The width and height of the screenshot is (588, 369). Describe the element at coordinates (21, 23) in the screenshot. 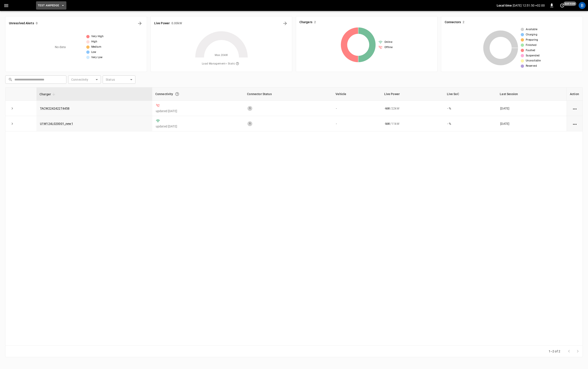

I see `h6: Unresolved Alerts` at that location.